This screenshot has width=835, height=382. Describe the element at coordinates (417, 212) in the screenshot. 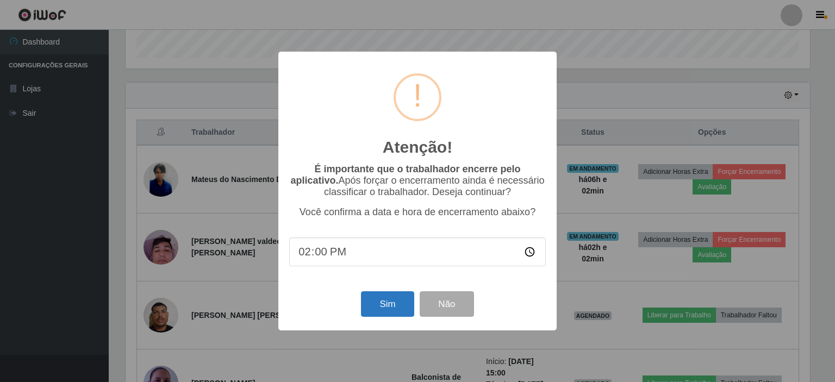

I see `p: Você confirma a data e hora de encerramento abaixo?` at that location.